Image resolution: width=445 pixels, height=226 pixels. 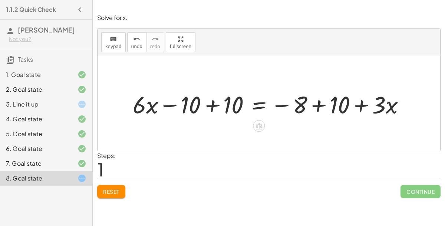 I want to click on span: fullscreen, so click(x=180, y=47).